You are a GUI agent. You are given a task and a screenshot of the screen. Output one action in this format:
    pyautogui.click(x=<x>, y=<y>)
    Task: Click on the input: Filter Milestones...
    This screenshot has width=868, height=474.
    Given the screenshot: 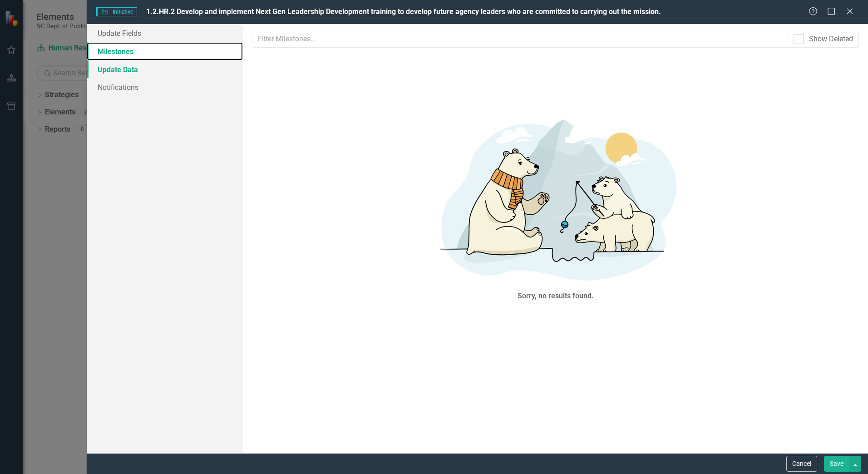 What is the action you would take?
    pyautogui.click(x=520, y=39)
    